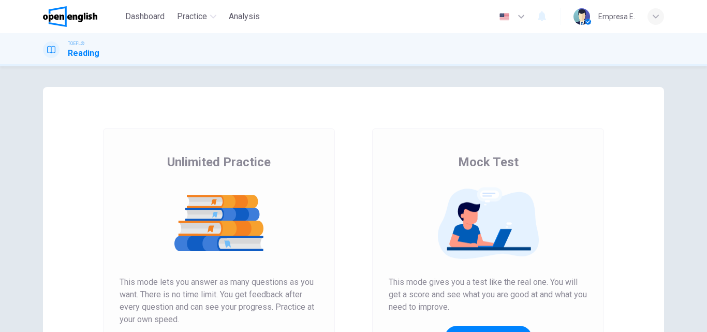 Image resolution: width=707 pixels, height=332 pixels. What do you see at coordinates (244, 17) in the screenshot?
I see `button: Analysis` at bounding box center [244, 17].